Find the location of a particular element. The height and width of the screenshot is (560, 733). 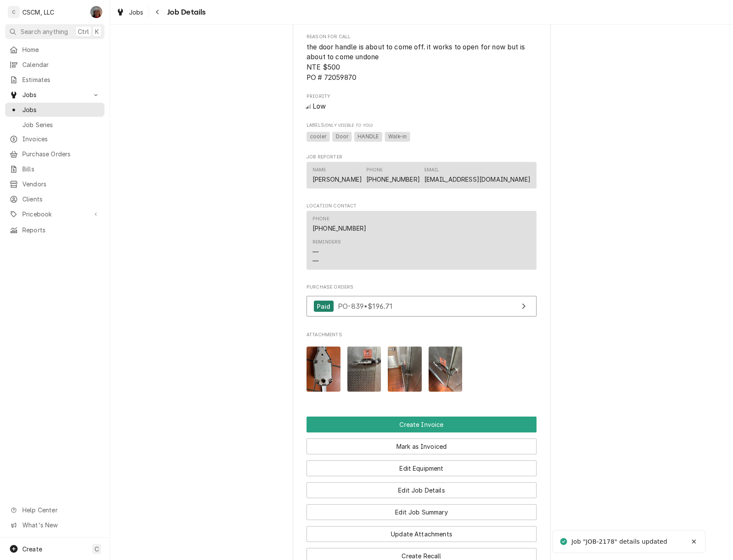

span: Vendors is located at coordinates (61, 184).